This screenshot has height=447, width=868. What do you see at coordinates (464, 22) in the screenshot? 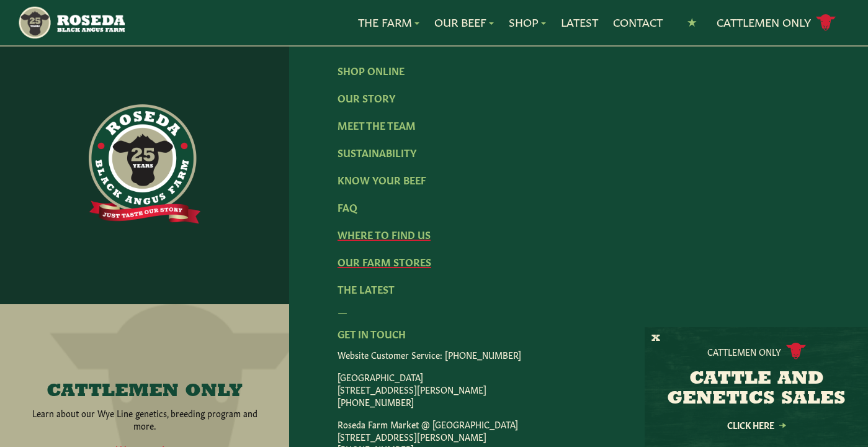
I see `a: Our Beef` at bounding box center [464, 22].